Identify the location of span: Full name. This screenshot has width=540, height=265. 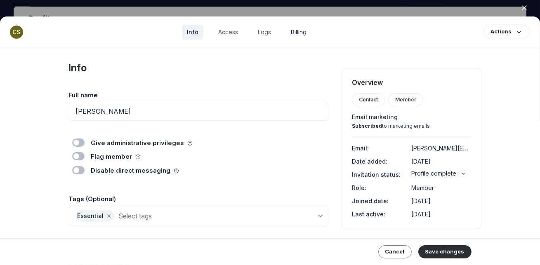
(83, 95).